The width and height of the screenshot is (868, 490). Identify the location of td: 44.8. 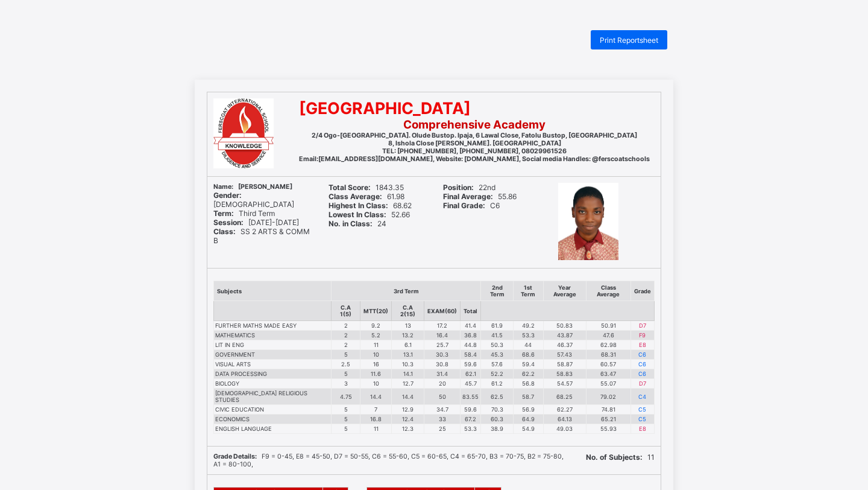
(471, 345).